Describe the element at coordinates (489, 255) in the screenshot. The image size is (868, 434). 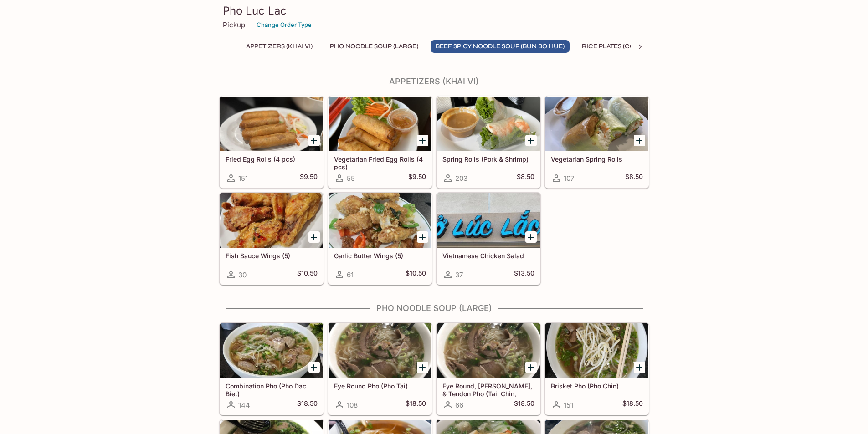
I see `h5: Vietnamese Chicken Salad` at that location.